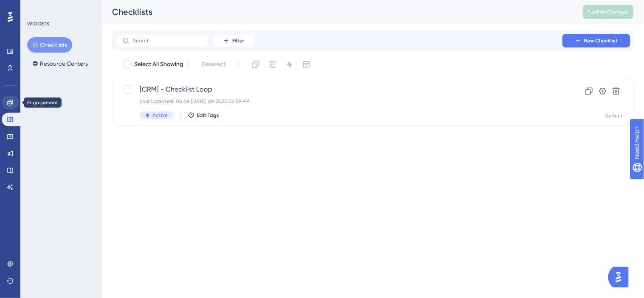 The height and width of the screenshot is (298, 644). What do you see at coordinates (60, 63) in the screenshot?
I see `button: Resource Centers` at bounding box center [60, 63].